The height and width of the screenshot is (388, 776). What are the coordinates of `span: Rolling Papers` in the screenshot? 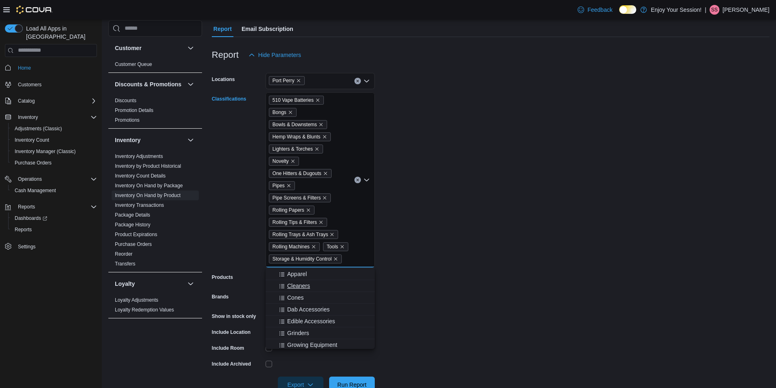 It's located at (288, 210).